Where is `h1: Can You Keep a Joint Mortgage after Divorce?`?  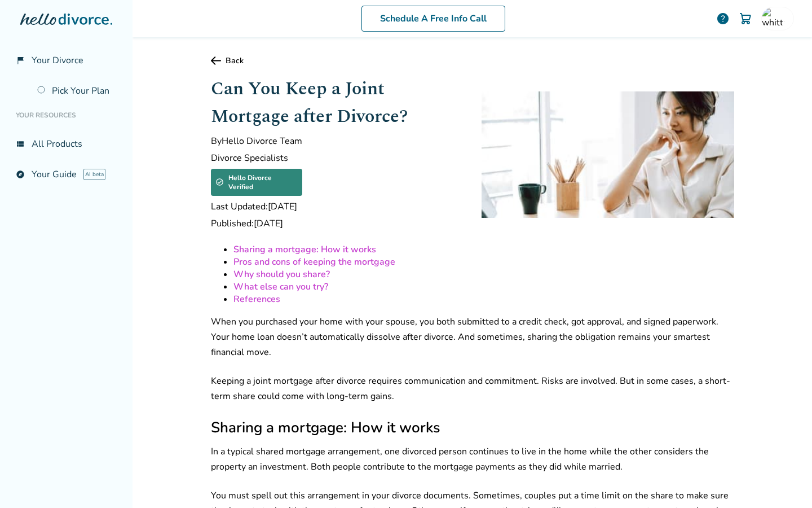 h1: Can You Keep a Joint Mortgage after Divorce? is located at coordinates (337, 103).